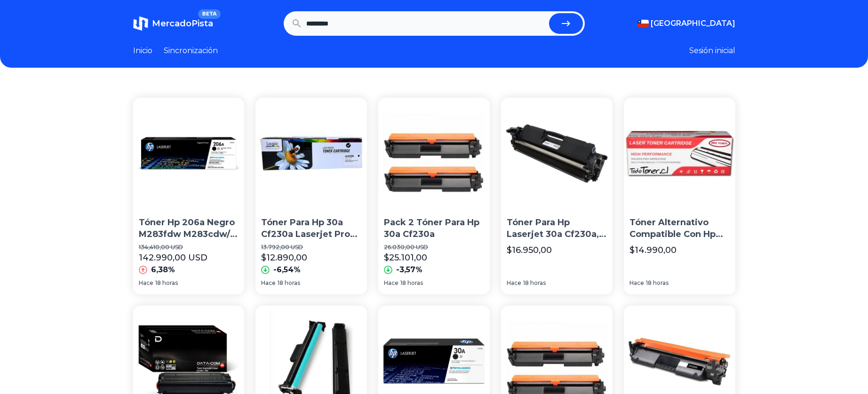  Describe the element at coordinates (311, 153) in the screenshot. I see `img: Toner Para Hp 30a Cf230a Laserjet Pro M203dw / Pro M227fdw` at that location.